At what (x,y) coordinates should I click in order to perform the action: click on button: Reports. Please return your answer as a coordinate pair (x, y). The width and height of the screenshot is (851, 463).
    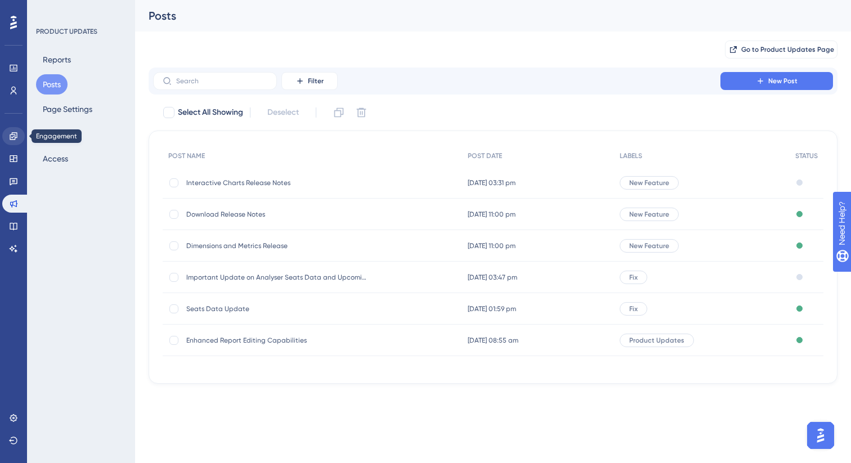
    Looking at the image, I should click on (57, 60).